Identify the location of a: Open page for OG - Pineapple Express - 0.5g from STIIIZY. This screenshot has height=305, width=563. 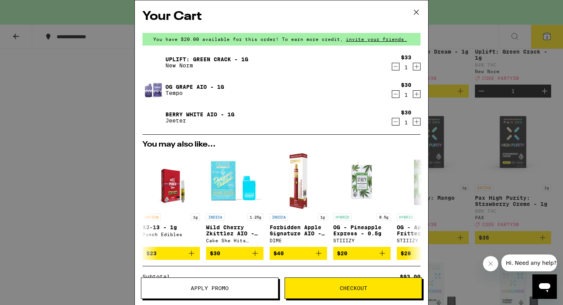
(362, 200).